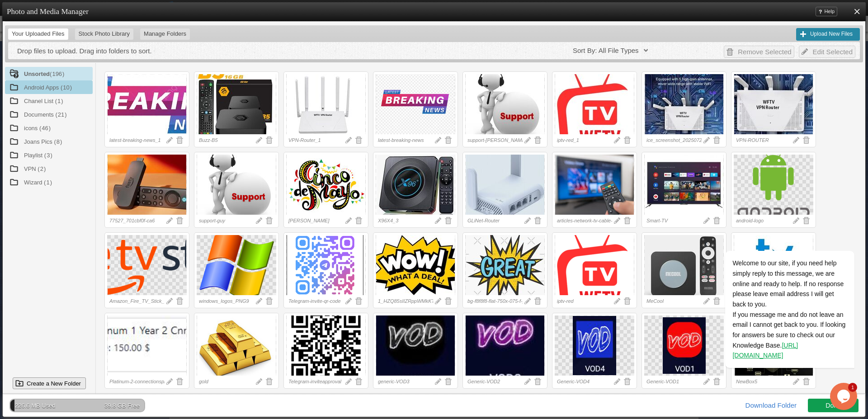  What do you see at coordinates (684, 270) in the screenshot?
I see `li: MeCool` at bounding box center [684, 270].